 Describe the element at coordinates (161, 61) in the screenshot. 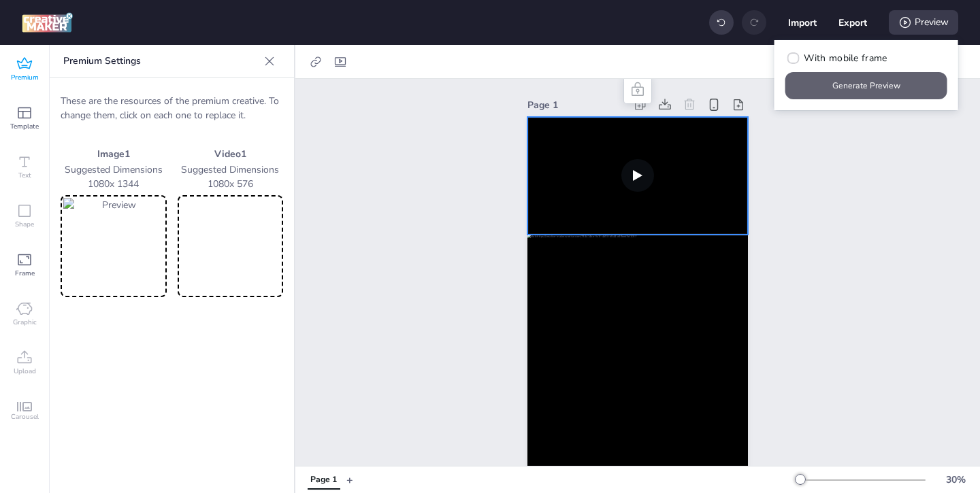

I see `p: Premium Settings` at that location.